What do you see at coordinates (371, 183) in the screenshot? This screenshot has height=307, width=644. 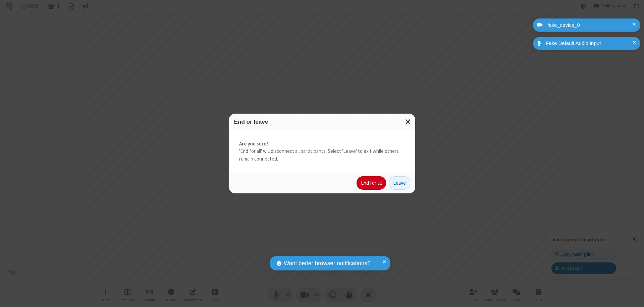 I see `button: End for all` at bounding box center [371, 183].